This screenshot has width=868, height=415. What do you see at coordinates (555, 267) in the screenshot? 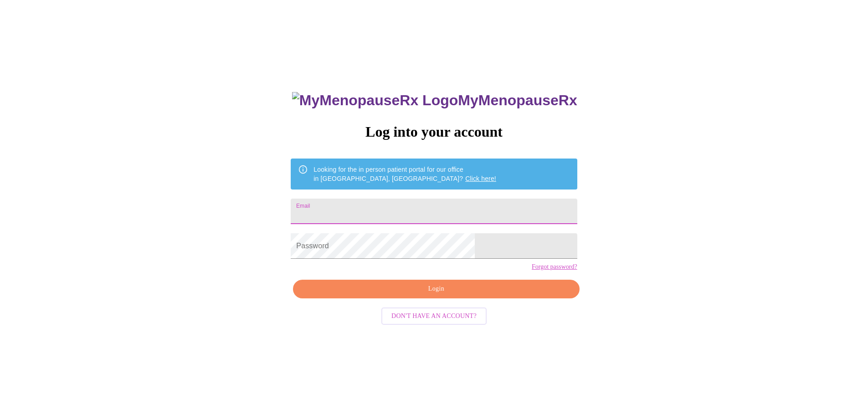
I see `a: Forgot password?` at bounding box center [555, 267].